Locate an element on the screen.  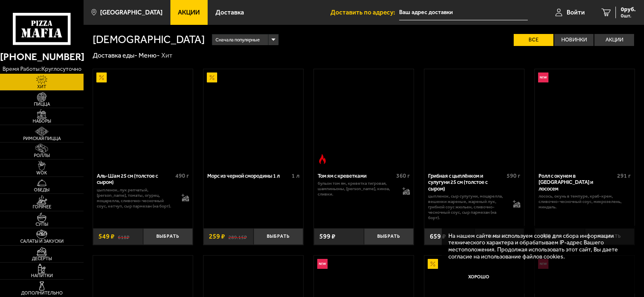
label: Все is located at coordinates (533, 40).